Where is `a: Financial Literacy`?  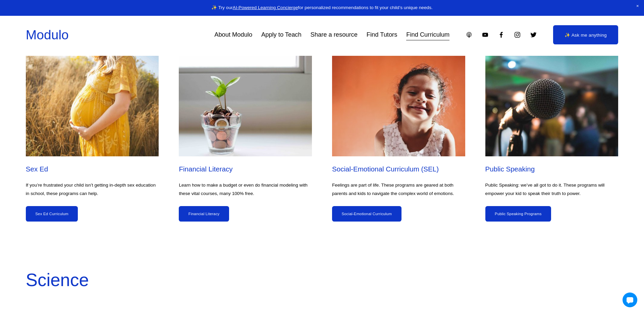
a: Financial Literacy is located at coordinates (204, 214).